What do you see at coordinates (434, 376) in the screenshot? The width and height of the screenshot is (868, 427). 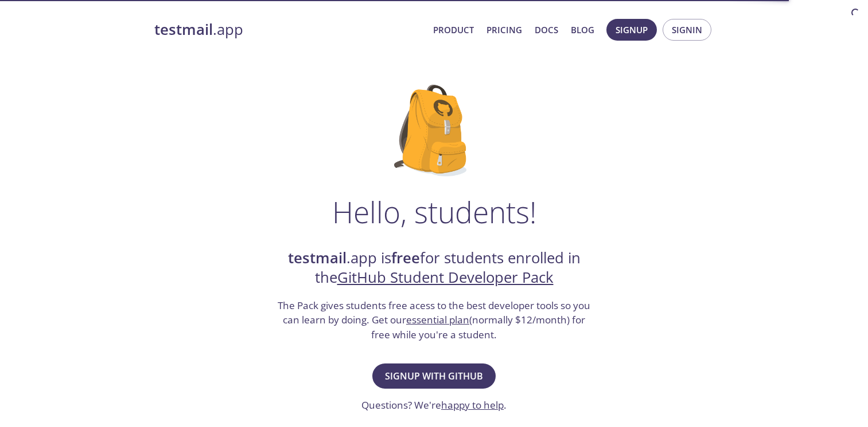 I see `span: Signup with GitHub` at bounding box center [434, 376].